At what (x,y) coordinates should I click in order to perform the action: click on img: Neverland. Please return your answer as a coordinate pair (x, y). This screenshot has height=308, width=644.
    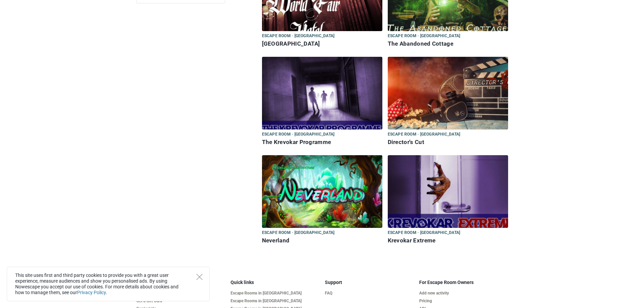
    Looking at the image, I should click on (322, 192).